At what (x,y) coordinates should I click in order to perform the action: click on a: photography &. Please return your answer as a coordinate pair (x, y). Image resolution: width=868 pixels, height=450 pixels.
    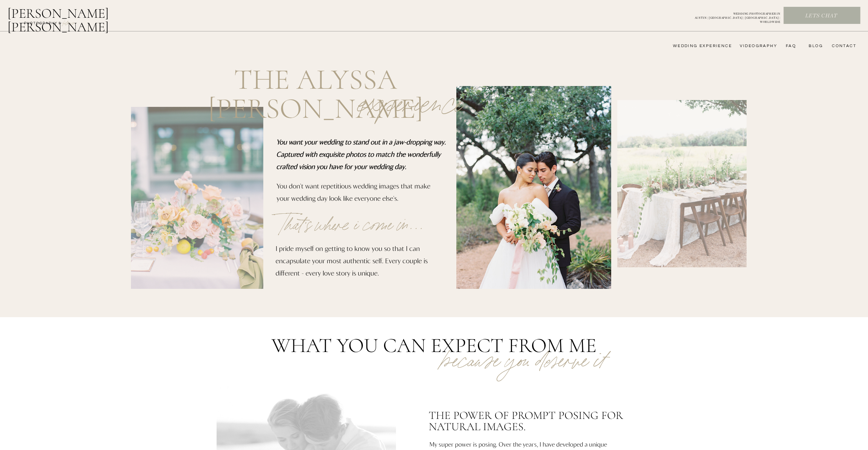
    Looking at the image, I should click on (43, 25).